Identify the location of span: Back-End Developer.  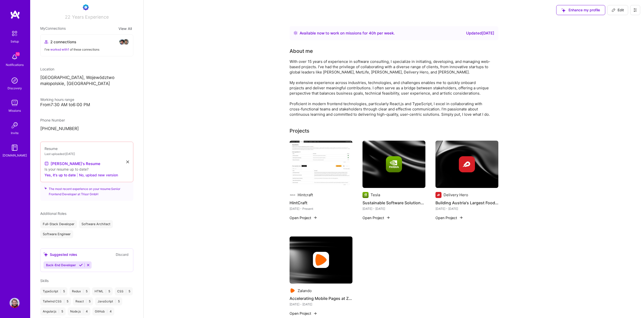
(61, 265).